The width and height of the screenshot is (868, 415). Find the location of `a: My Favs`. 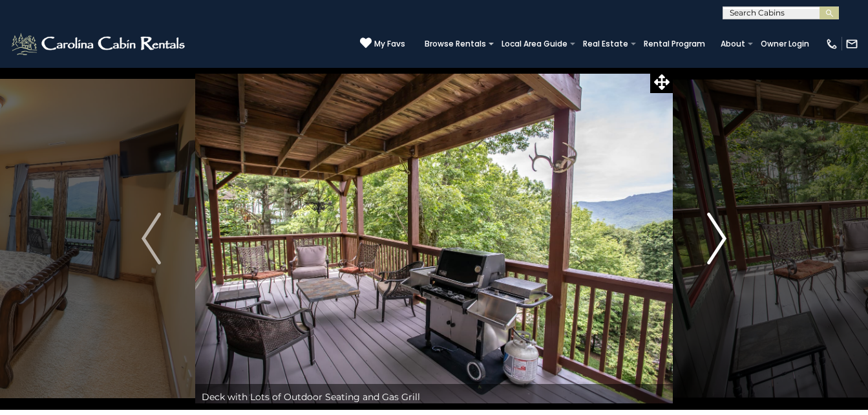

a: My Favs is located at coordinates (382, 43).